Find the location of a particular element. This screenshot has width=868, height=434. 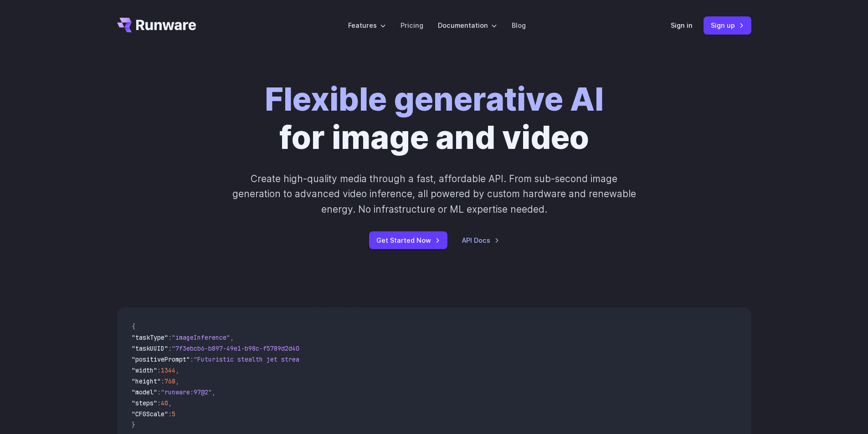

span: "steps" is located at coordinates (144, 403).